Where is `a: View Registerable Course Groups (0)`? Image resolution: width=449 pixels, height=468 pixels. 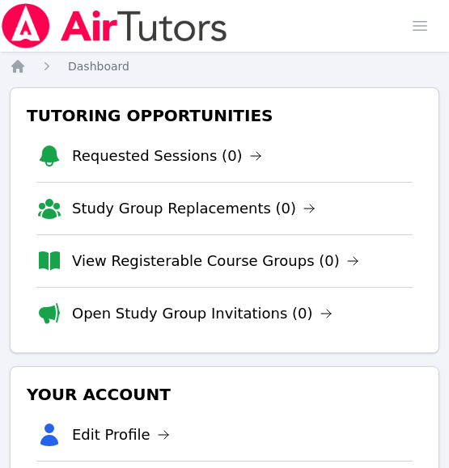
a: View Registerable Course Groups (0) is located at coordinates (215, 261).